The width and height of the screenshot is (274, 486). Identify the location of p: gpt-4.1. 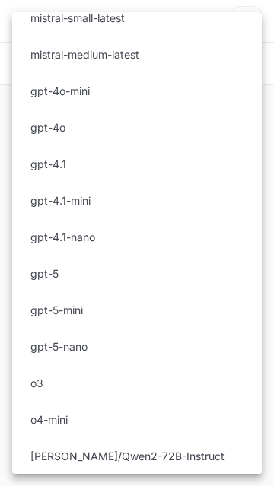
(48, 163).